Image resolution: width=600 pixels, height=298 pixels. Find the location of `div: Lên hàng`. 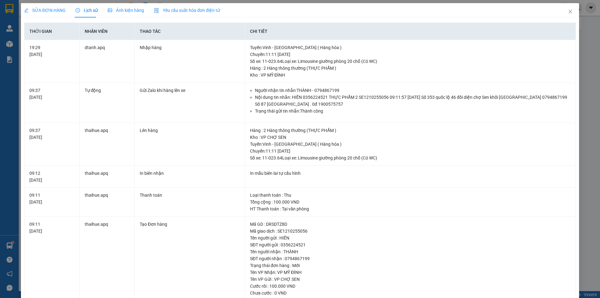

div: Lên hàng is located at coordinates (190, 130).